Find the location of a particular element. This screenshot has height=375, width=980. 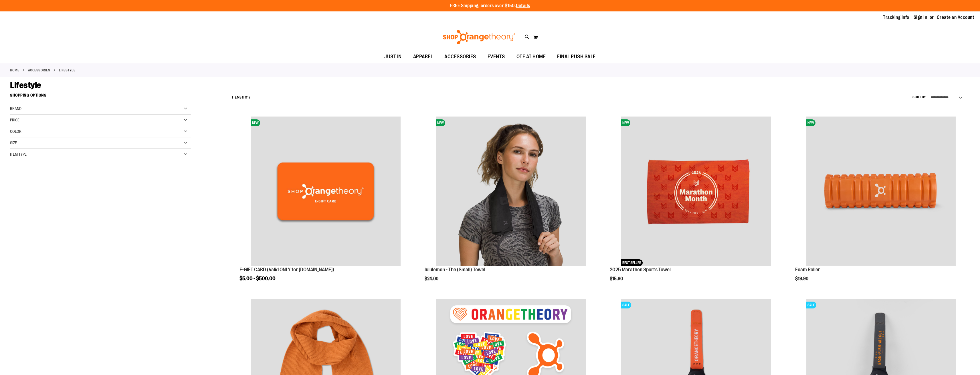

span: FINAL PUSH SALE is located at coordinates (576, 57).